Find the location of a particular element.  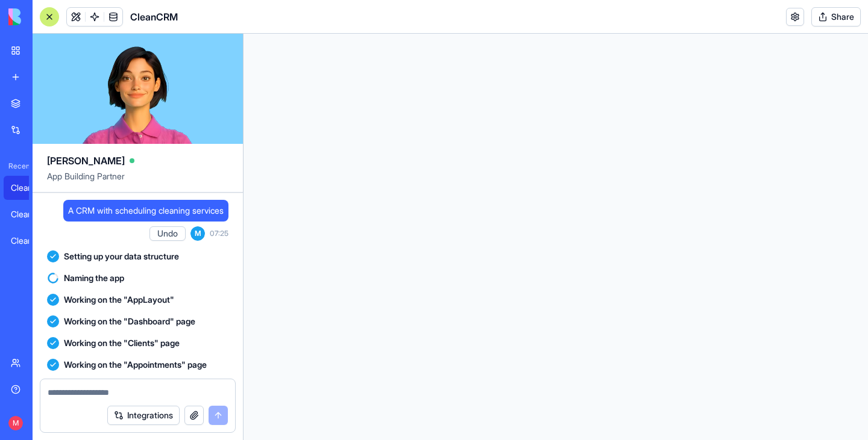

h1: CleanCRM is located at coordinates (154, 17).